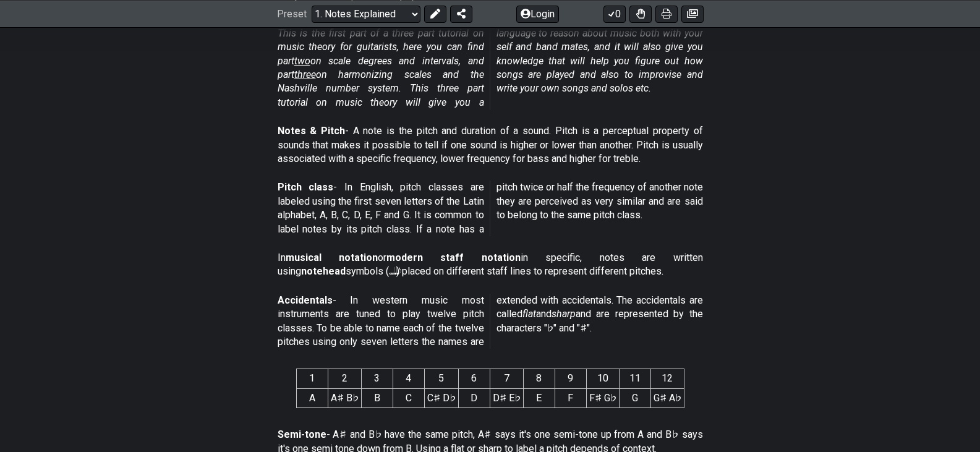 Image resolution: width=980 pixels, height=452 pixels. I want to click on button: Share Preset, so click(462, 14).